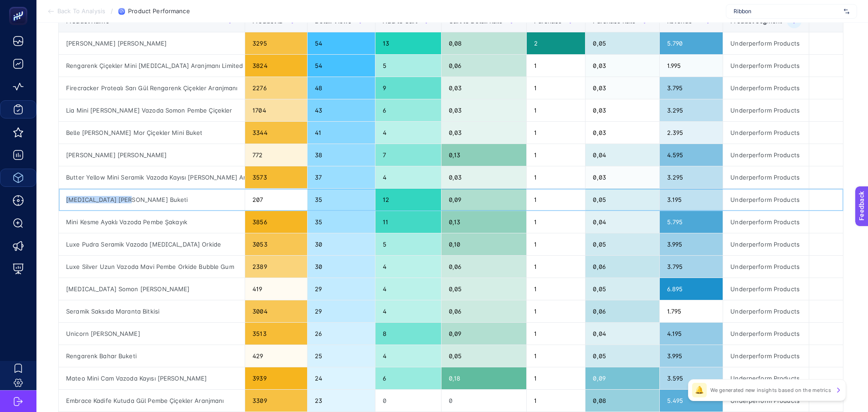 The width and height of the screenshot is (868, 412). What do you see at coordinates (691, 88) in the screenshot?
I see `div: 3.795` at bounding box center [691, 88].